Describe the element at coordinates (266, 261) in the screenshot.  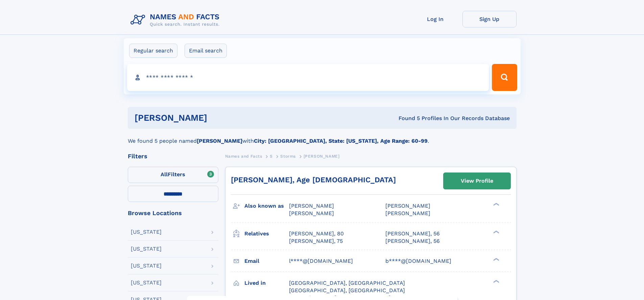
I see `h3: Email` at that location.